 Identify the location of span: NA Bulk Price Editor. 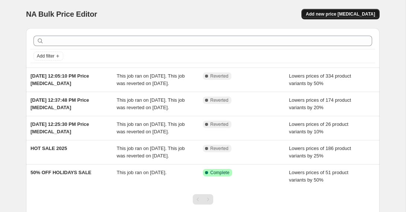
(61, 14).